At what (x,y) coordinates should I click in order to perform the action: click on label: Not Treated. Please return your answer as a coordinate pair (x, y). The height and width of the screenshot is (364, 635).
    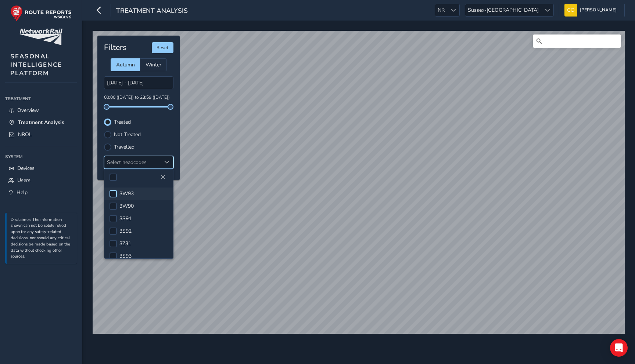
    Looking at the image, I should click on (127, 135).